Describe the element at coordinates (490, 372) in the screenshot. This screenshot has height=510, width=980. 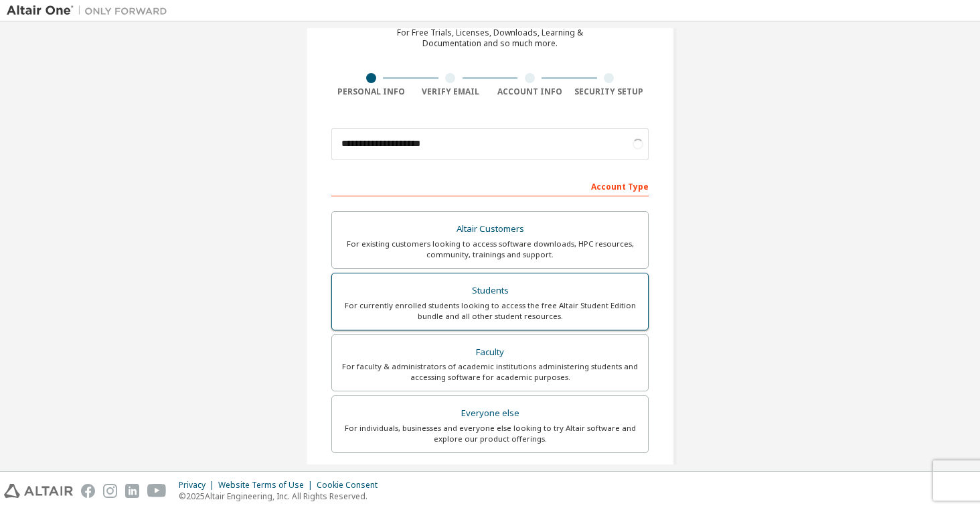
I see `div: For faculty & administrators of academic institutions administering students and accessing softwa...` at that location.